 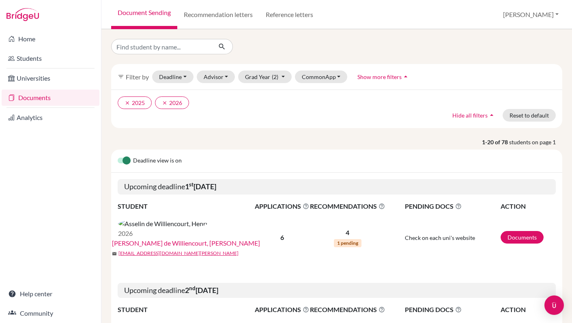 What do you see at coordinates (137, 77) in the screenshot?
I see `span: Filter by` at bounding box center [137, 77].